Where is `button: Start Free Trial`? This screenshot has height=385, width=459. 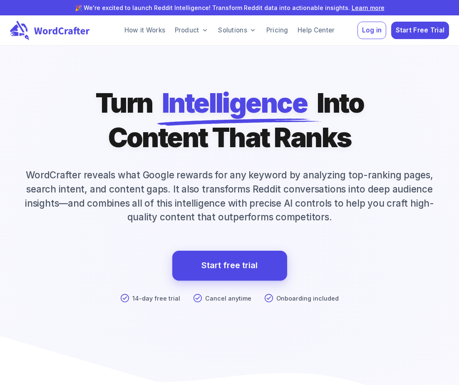 button: Start Free Trial is located at coordinates (420, 30).